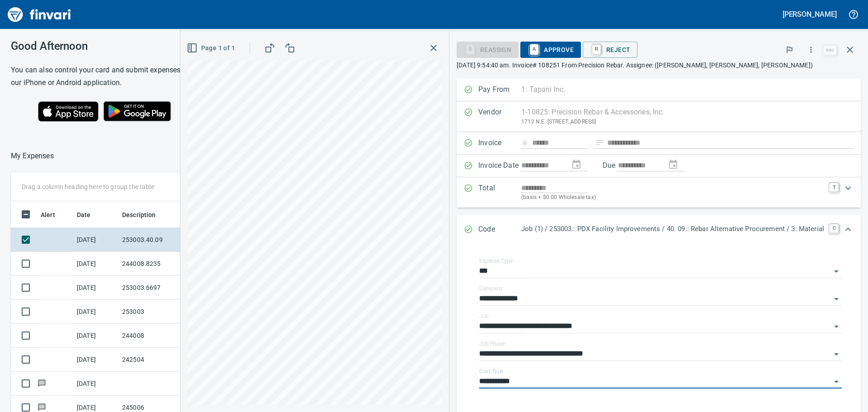 This screenshot has width=868, height=412. Describe the element at coordinates (610, 49) in the screenshot. I see `button: RReject` at that location.